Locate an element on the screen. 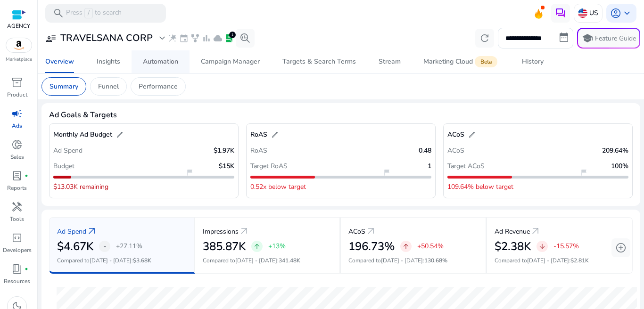 Image resolution: width=644 pixels, height=309 pixels. span: arrow_downward is located at coordinates (543, 247).